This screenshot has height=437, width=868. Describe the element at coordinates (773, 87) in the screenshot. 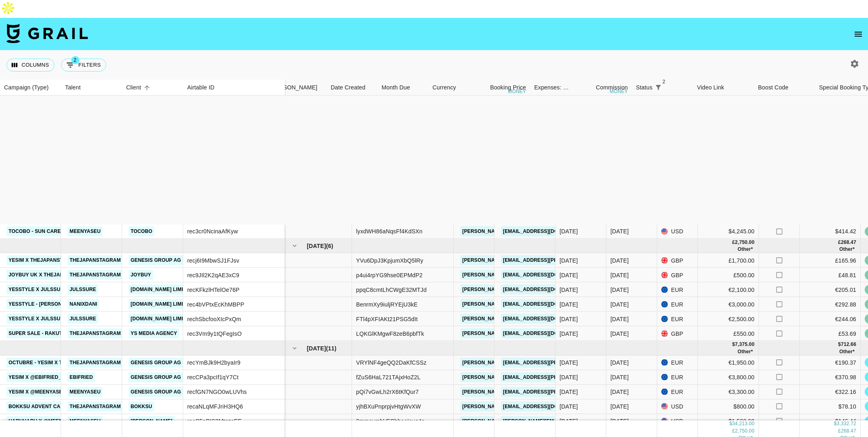

I see `div: Boost Code` at that location.